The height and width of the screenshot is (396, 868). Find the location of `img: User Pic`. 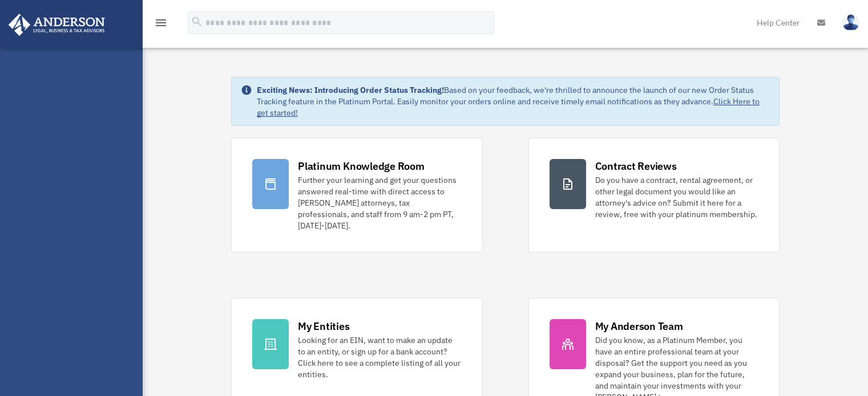

img: User Pic is located at coordinates (851, 22).